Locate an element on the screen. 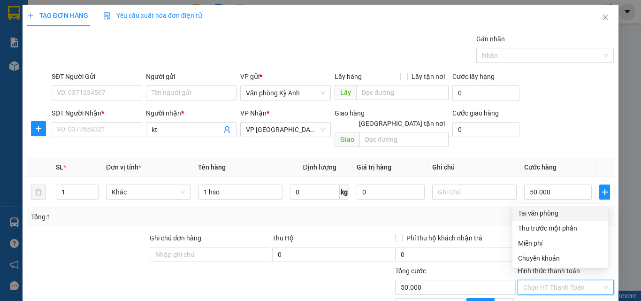  span: user-add is located at coordinates (227, 130).